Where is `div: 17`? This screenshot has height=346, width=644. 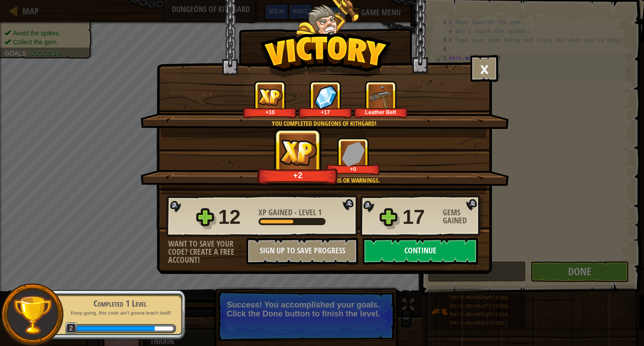
div: 17 is located at coordinates (420, 217).